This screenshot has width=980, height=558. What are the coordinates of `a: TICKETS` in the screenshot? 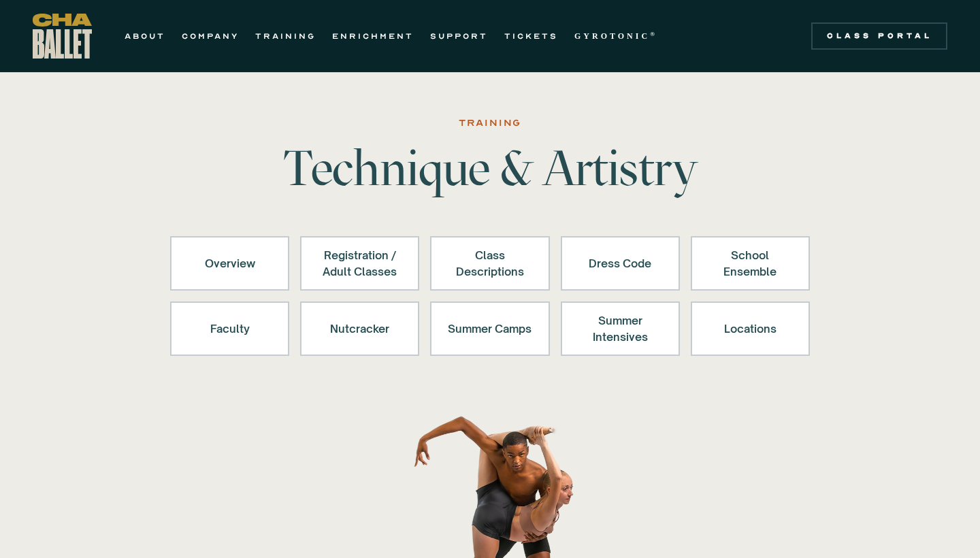 It's located at (531, 36).